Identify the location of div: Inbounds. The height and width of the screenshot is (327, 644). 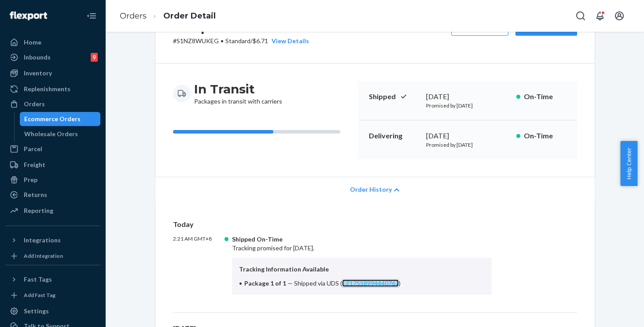
(37, 58).